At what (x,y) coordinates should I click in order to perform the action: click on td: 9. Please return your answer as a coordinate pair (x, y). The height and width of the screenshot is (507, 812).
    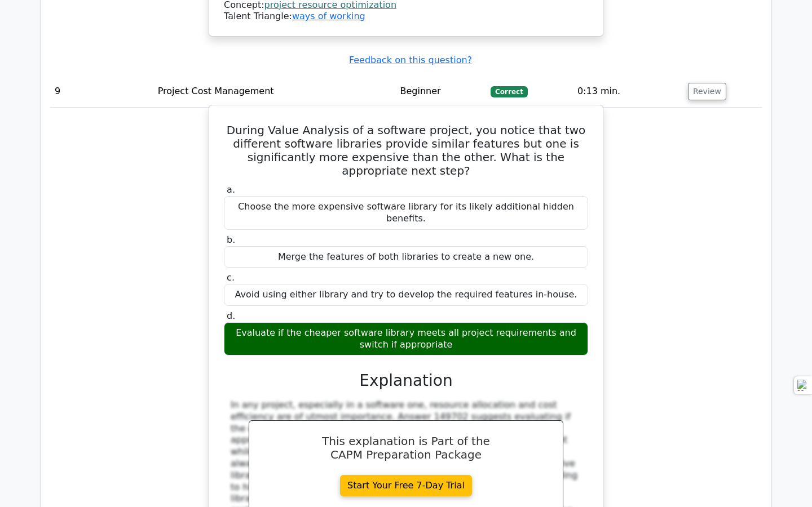
    Looking at the image, I should click on (101, 91).